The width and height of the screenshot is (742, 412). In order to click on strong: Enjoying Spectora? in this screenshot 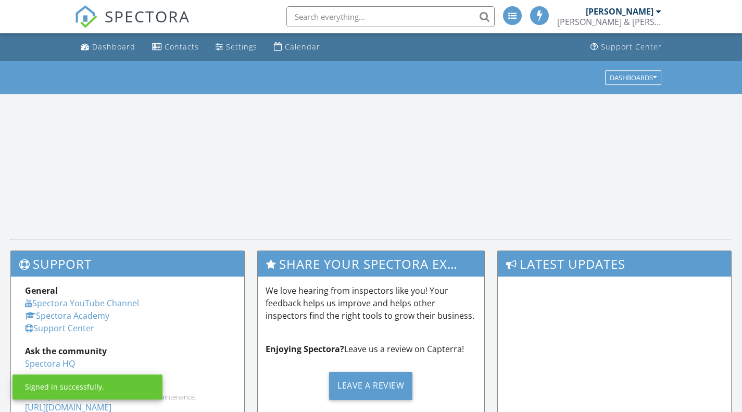, I will do `click(305, 349)`.